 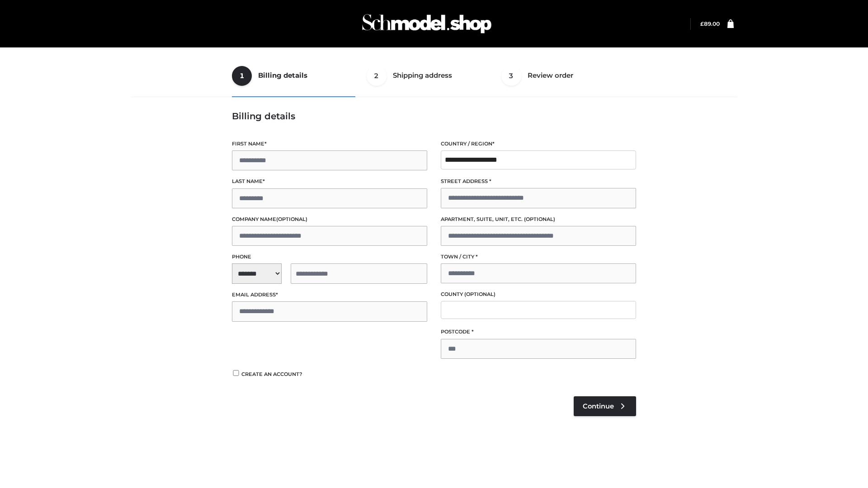 What do you see at coordinates (538, 219) in the screenshot?
I see `label: Apartment, suite, unit, etc.` at bounding box center [538, 219].